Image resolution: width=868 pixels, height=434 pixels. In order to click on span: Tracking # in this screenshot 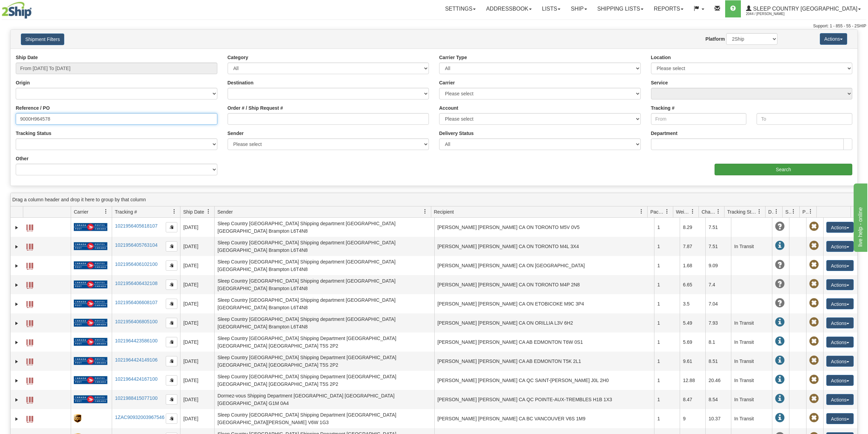, I will do `click(126, 212)`.